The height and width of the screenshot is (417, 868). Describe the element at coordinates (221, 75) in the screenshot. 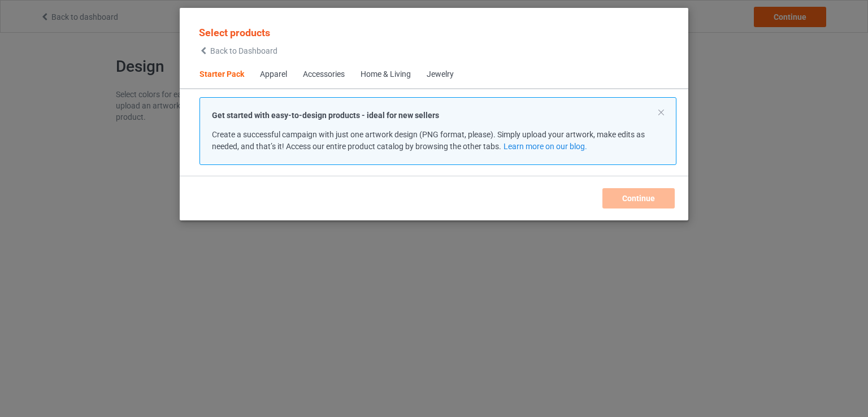

I see `span: Starter Pack` at that location.